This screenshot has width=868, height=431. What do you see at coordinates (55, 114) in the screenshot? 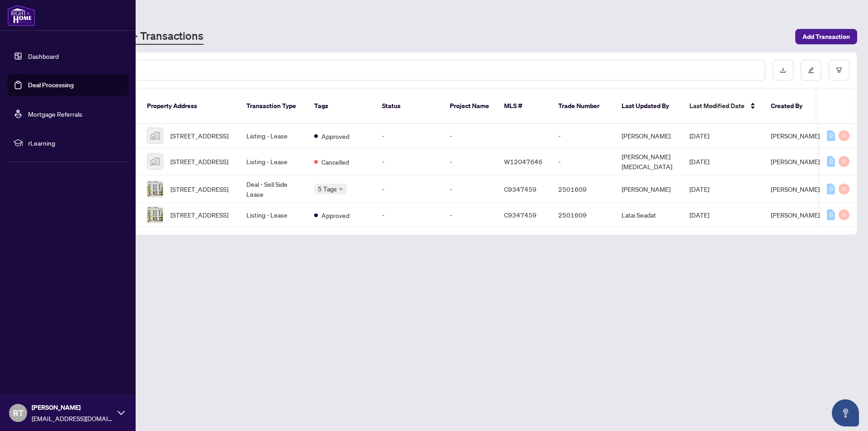
I see `a: Mortgage Referrals` at bounding box center [55, 114].